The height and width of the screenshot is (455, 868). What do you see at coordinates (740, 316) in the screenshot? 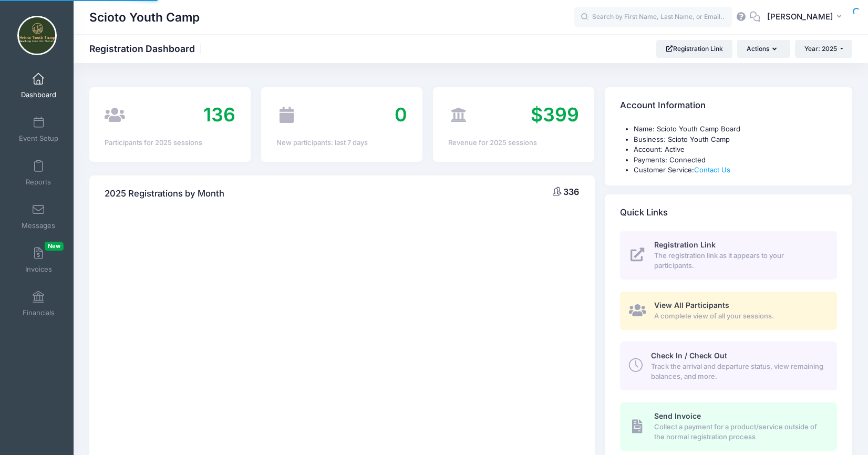
I see `span: A complete view of all your sessions.` at bounding box center [740, 316].